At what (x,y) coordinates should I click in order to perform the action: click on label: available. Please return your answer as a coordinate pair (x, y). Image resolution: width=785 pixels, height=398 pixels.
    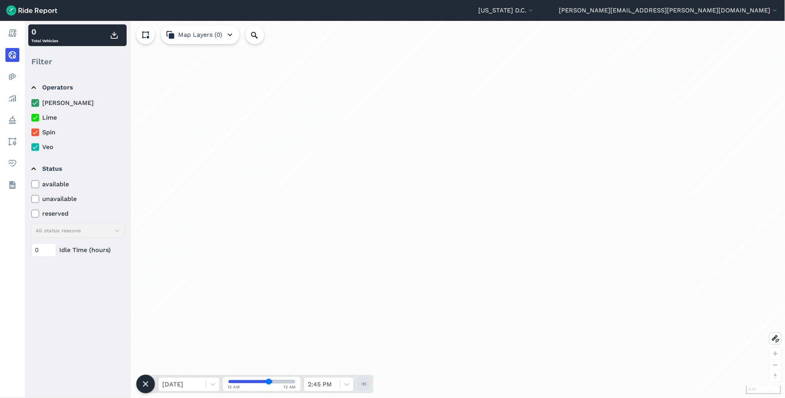
    Looking at the image, I should click on (78, 184).